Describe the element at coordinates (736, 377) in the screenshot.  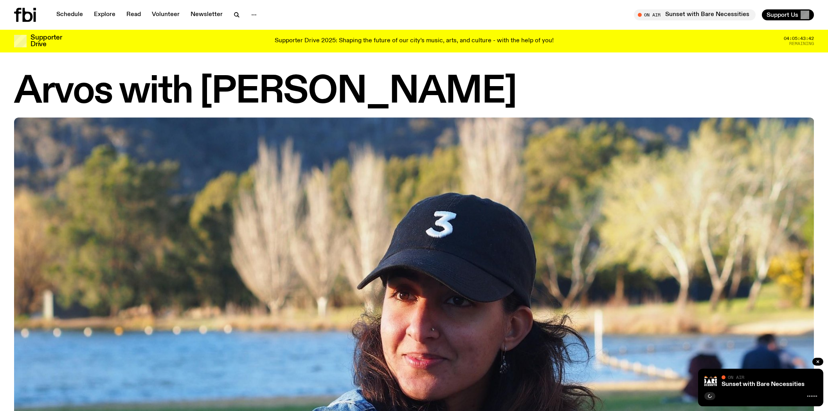
I see `span: On Air` at that location.